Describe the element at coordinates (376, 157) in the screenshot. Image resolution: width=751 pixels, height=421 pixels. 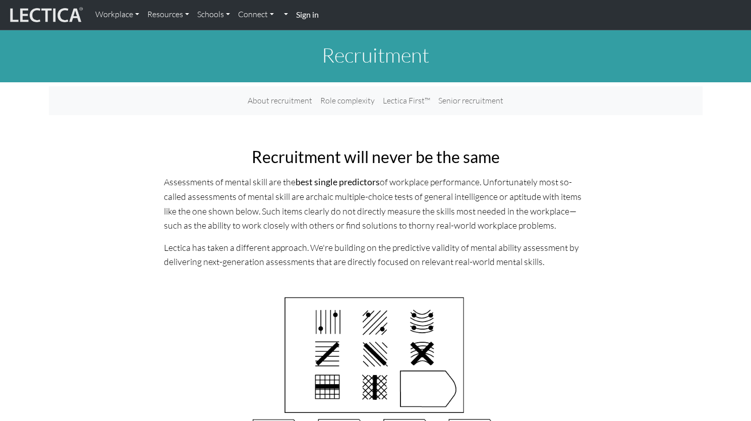
I see `h2: Recruitment will never be the same` at that location.